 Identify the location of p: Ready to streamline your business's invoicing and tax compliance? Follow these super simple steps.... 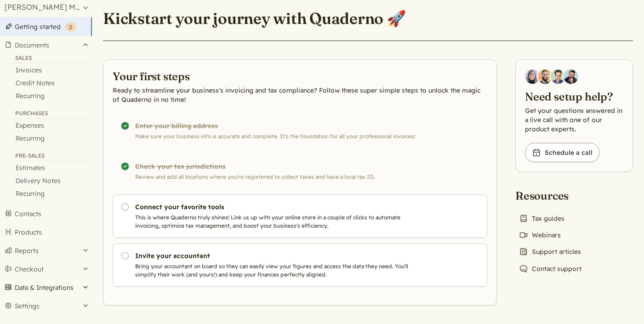
(300, 95).